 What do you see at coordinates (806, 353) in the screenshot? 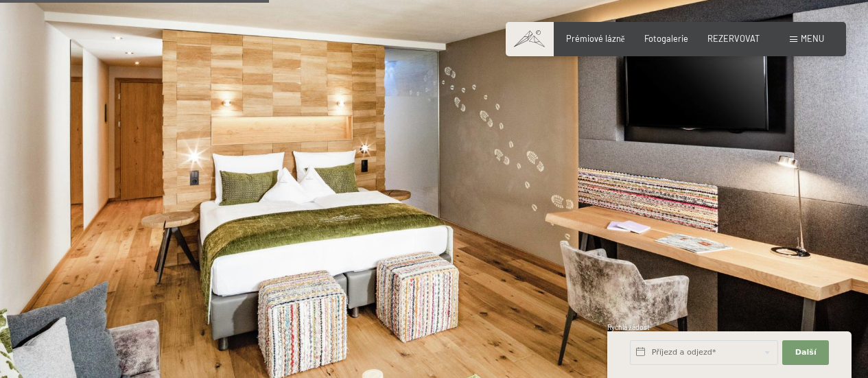
I see `button: Další` at bounding box center [806, 353].